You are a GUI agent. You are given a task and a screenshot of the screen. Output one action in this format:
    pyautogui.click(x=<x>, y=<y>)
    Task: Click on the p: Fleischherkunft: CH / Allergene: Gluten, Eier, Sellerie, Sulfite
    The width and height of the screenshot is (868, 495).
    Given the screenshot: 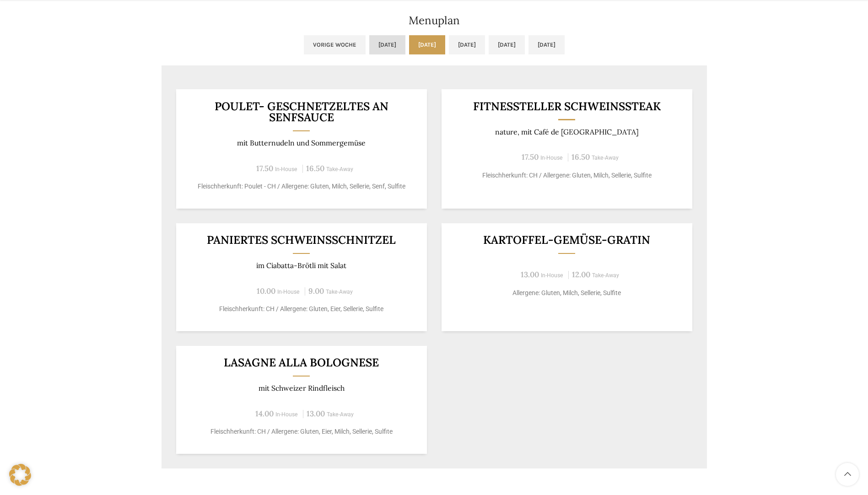 What is the action you would take?
    pyautogui.click(x=301, y=308)
    